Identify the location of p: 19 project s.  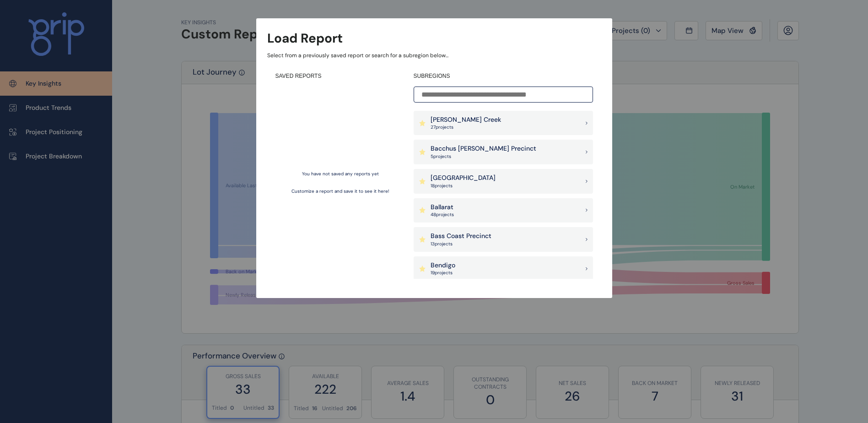
(443, 273).